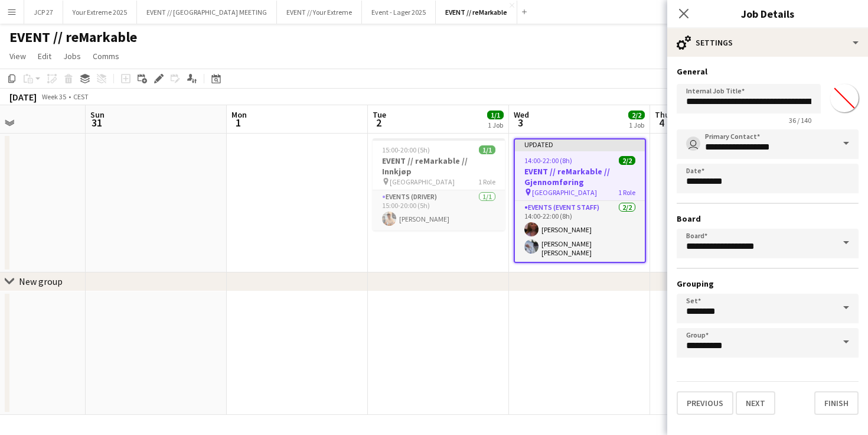 The width and height of the screenshot is (868, 435). What do you see at coordinates (800, 120) in the screenshot?
I see `span: 36 / 140` at bounding box center [800, 120].